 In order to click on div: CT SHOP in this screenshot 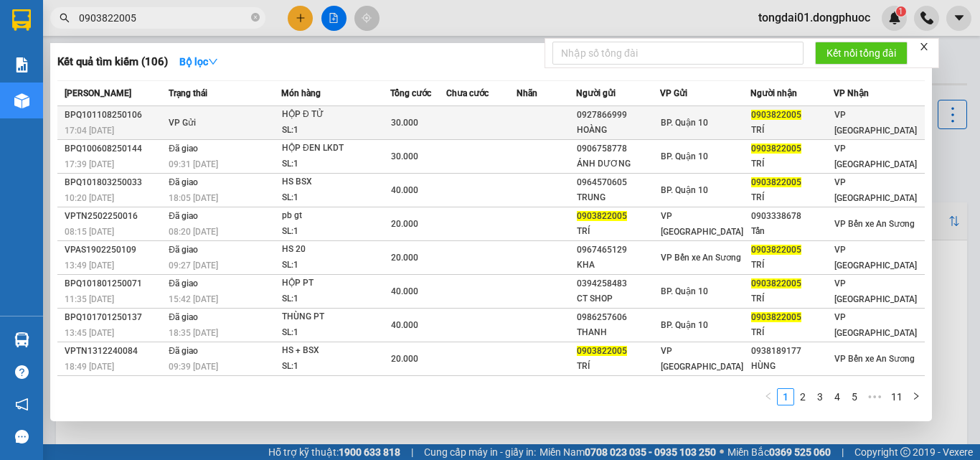, I will do `click(618, 299)`.